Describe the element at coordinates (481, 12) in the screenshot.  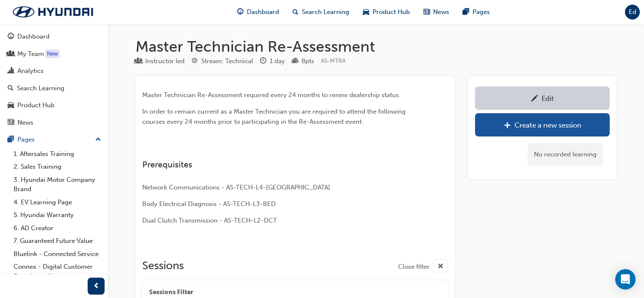
I see `span: Pages` at that location.